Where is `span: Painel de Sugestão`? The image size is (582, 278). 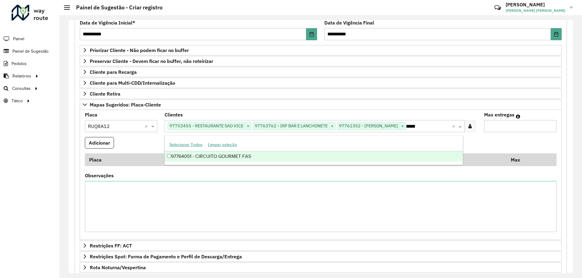
span: Painel de Sugestão is located at coordinates (30, 51).